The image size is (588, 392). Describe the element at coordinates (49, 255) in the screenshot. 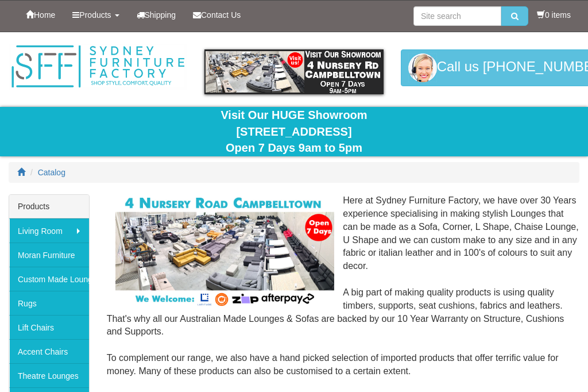

I see `a: Moran Furniture` at that location.